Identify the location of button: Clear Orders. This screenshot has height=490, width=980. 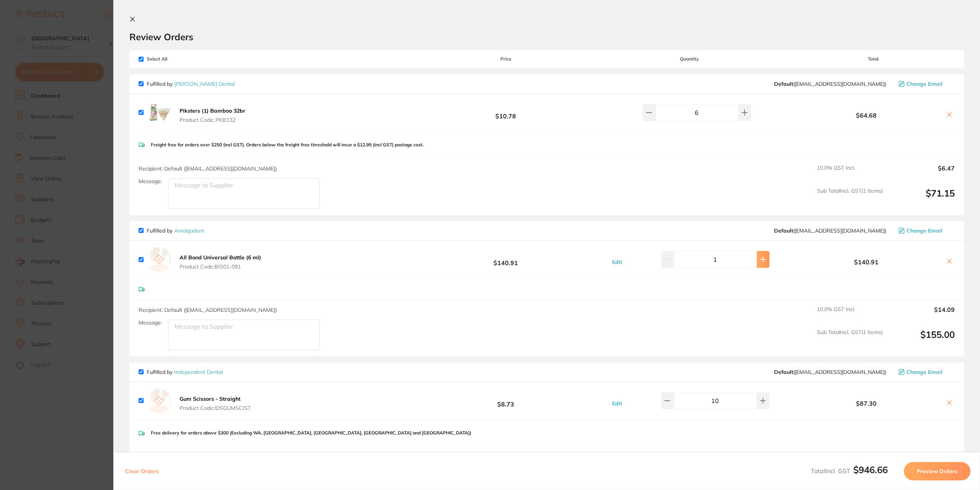
(142, 472).